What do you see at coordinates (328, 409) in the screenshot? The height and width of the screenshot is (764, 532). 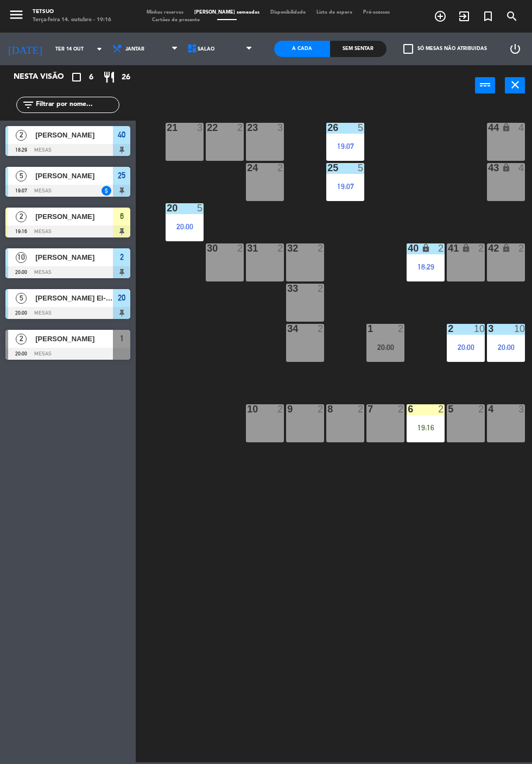 I see `div: 8` at bounding box center [328, 409].